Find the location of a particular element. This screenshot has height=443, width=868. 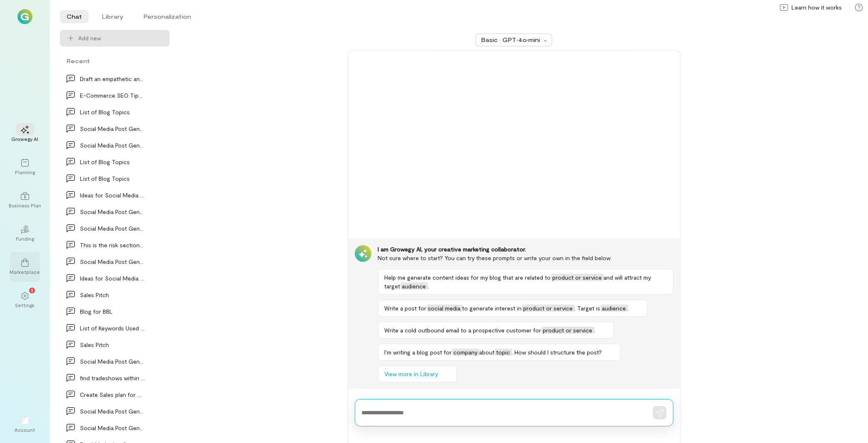

div: This is the risk section of my business plan: G… is located at coordinates (112, 245).